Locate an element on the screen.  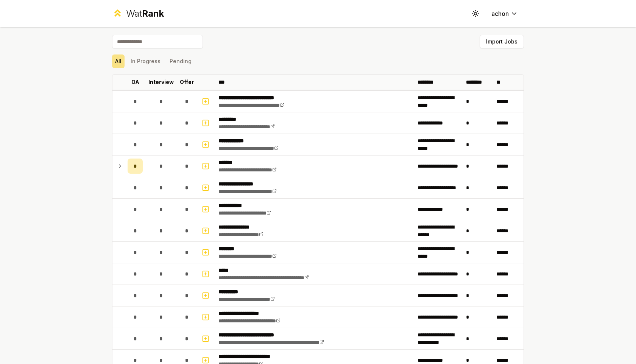
button: In Progress is located at coordinates (145, 61).